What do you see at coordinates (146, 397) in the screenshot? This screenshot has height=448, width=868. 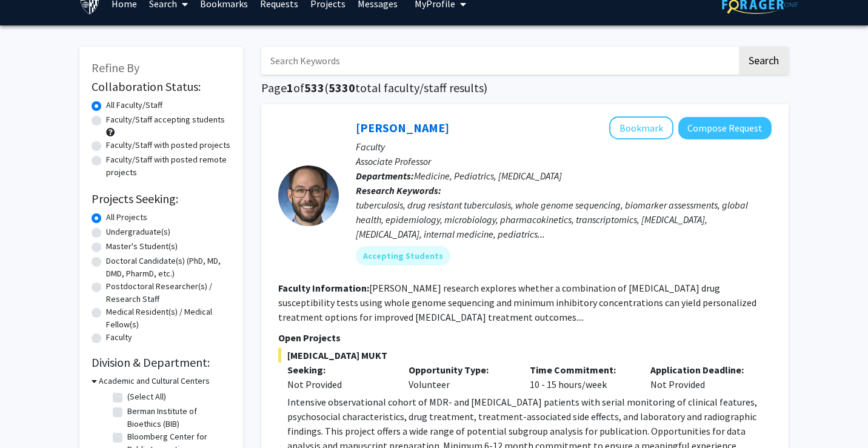 I see `label: (Select All)` at bounding box center [146, 397].